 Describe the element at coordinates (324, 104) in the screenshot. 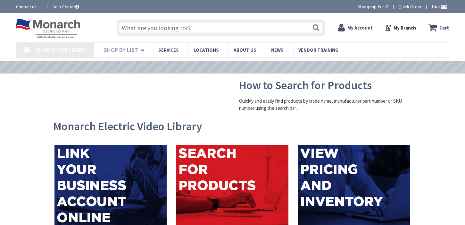

I see `div: Quickly and easily find products by trade name, manufacturer part number or SKU number using the ...` at that location.